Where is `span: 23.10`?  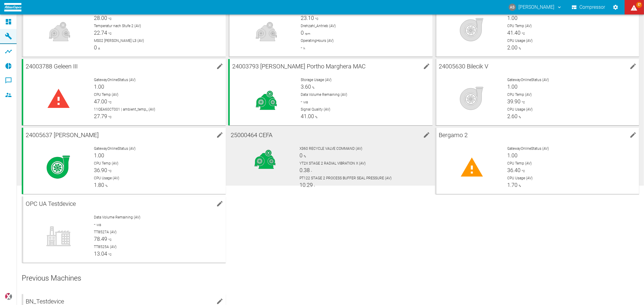 span: 23.10 is located at coordinates (307, 18).